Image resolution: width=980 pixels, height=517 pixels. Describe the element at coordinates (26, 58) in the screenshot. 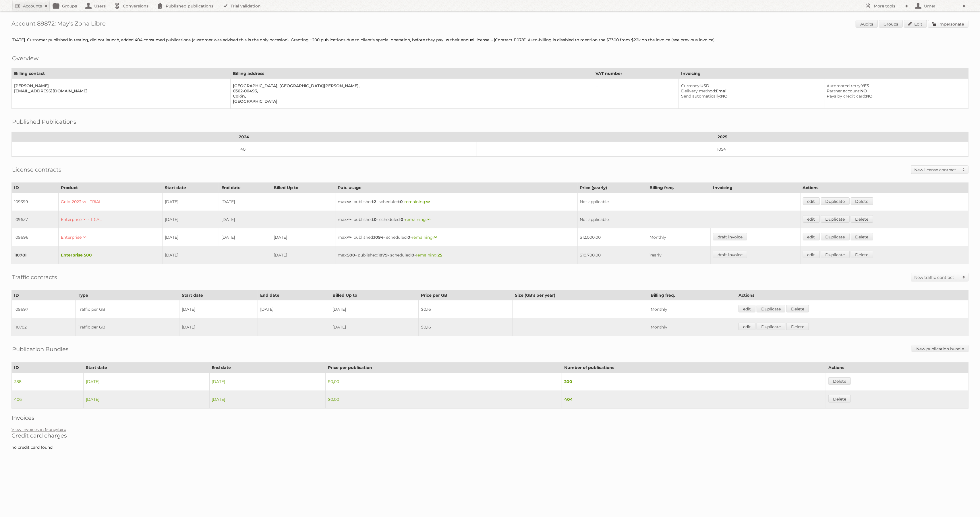

I see `h2: Overview` at that location.